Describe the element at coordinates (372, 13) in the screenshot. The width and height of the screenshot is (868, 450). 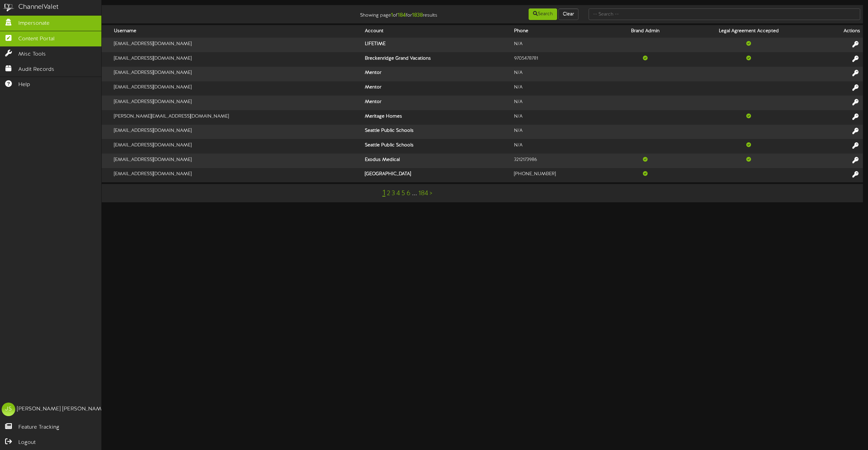
I see `div: Showing page of for results` at that location.